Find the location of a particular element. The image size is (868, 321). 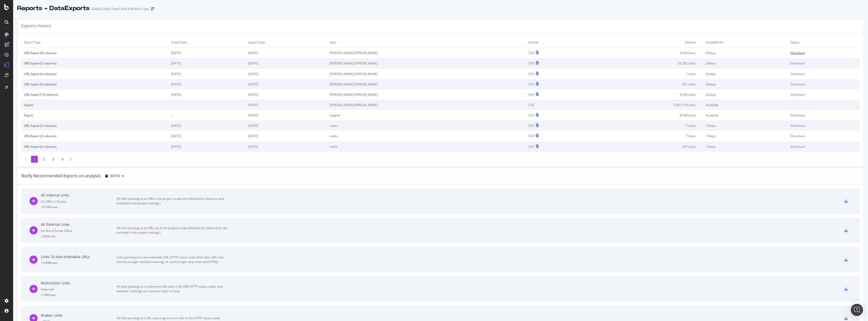

td: Available for is located at coordinates (746, 42).